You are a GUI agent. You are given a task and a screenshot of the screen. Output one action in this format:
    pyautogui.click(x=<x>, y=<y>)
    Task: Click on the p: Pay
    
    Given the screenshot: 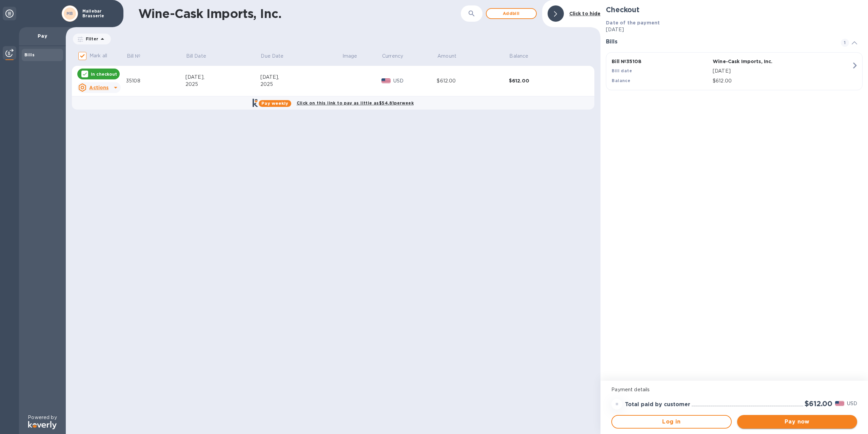 What is the action you would take?
    pyautogui.click(x=42, y=36)
    